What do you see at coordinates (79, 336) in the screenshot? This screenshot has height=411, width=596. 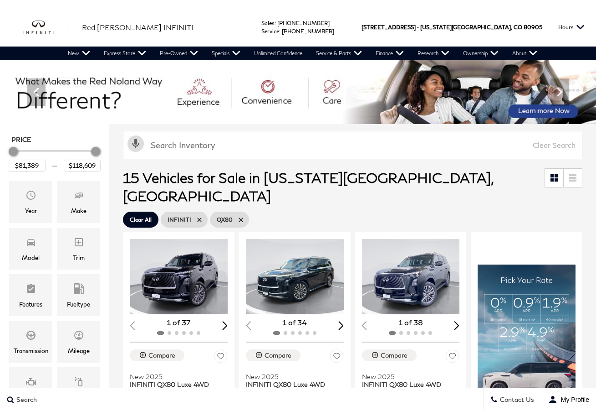 I see `span: Mileage` at bounding box center [79, 336].